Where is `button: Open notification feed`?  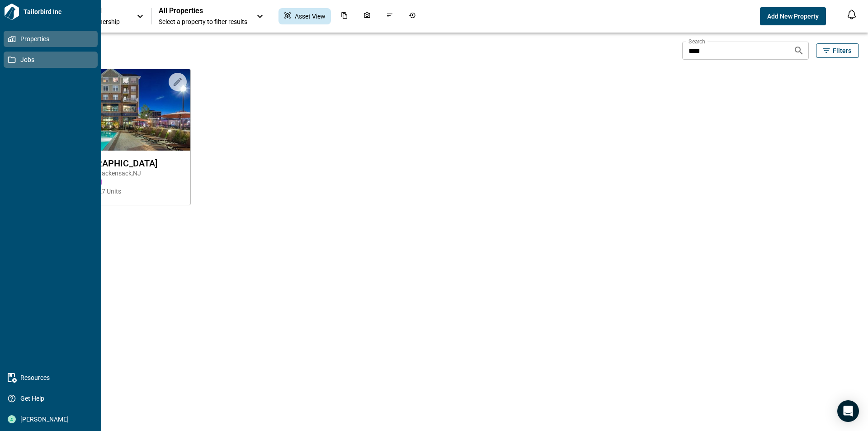 button: Open notification feed is located at coordinates (852, 14).